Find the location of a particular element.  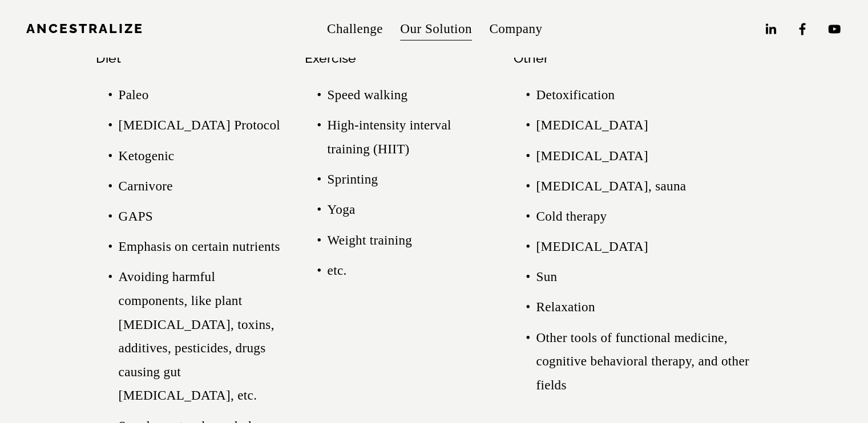

p: Paleo is located at coordinates (202, 95).